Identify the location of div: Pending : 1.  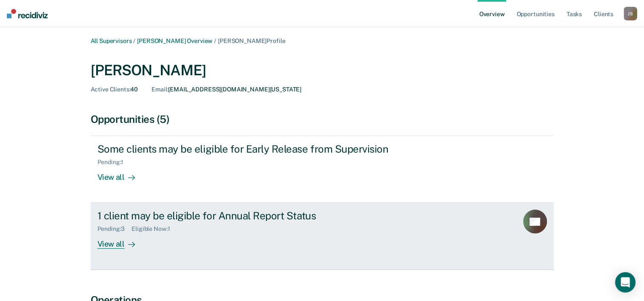
(114, 162).